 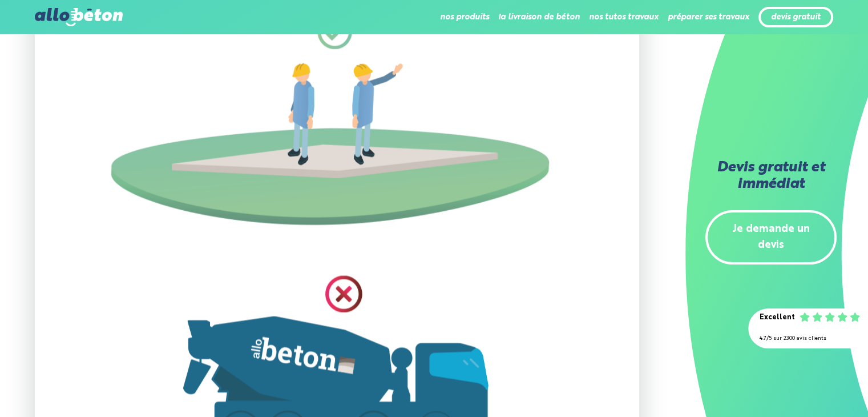 I want to click on li: la livraison de béton, so click(x=539, y=17).